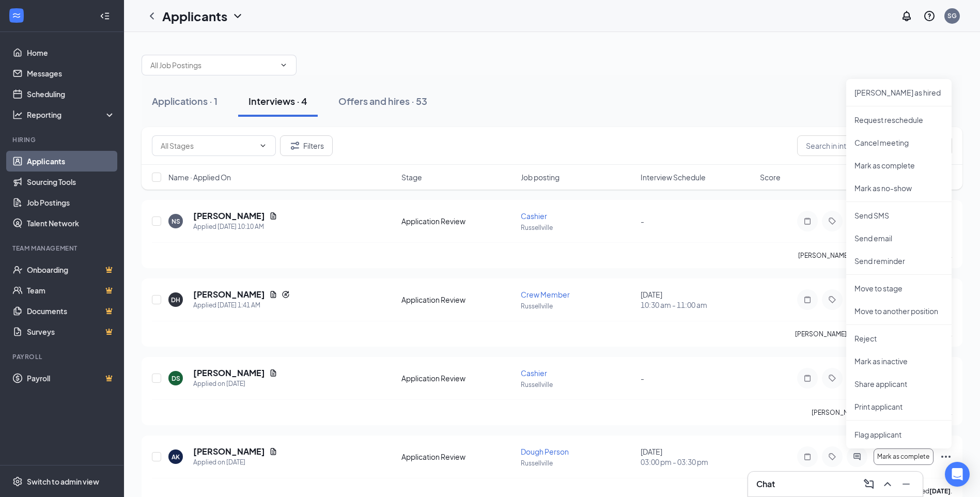 The width and height of the screenshot is (980, 497). What do you see at coordinates (545, 294) in the screenshot?
I see `span: Crew Member` at bounding box center [545, 294].